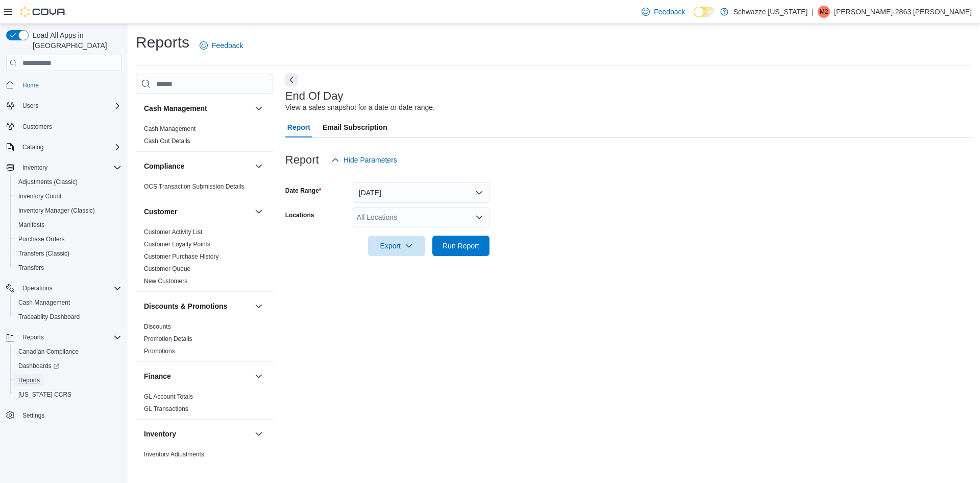 The width and height of the screenshot is (980, 483). I want to click on button: Catalog, so click(64, 147).